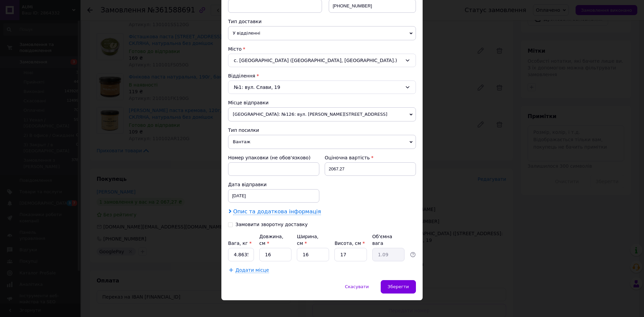  I want to click on div: №1: вул. Слави, 19, so click(322, 87).